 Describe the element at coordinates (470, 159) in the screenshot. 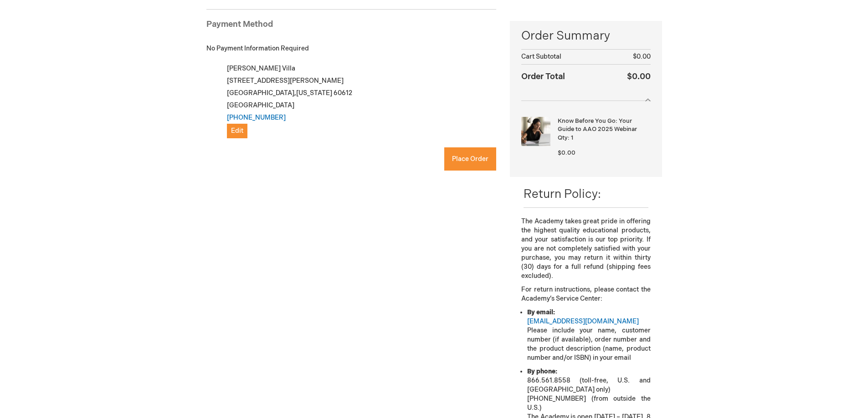

I see `span: Place Order` at that location.